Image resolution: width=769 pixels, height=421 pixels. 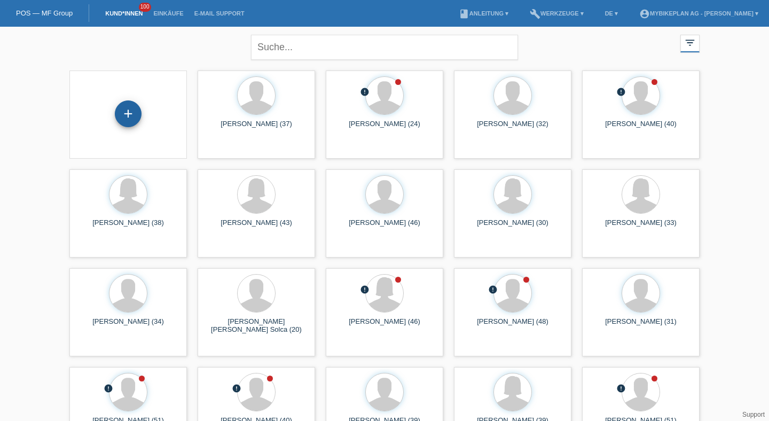 I want to click on a: POS — MF Group, so click(x=44, y=13).